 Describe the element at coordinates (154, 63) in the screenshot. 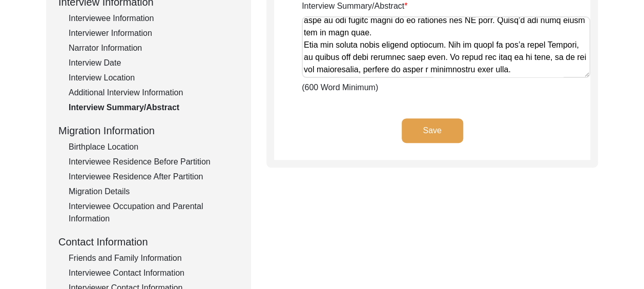

I see `div: Interview Date` at that location.